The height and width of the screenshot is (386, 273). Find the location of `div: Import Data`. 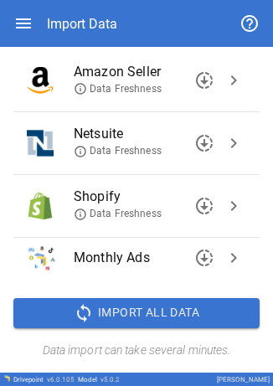

div: Import Data is located at coordinates (82, 23).